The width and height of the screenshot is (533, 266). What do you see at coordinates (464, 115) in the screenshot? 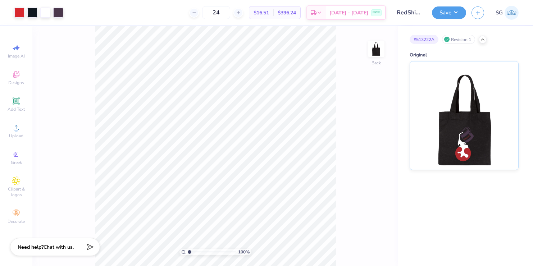
I see `img: Original` at bounding box center [464, 115].